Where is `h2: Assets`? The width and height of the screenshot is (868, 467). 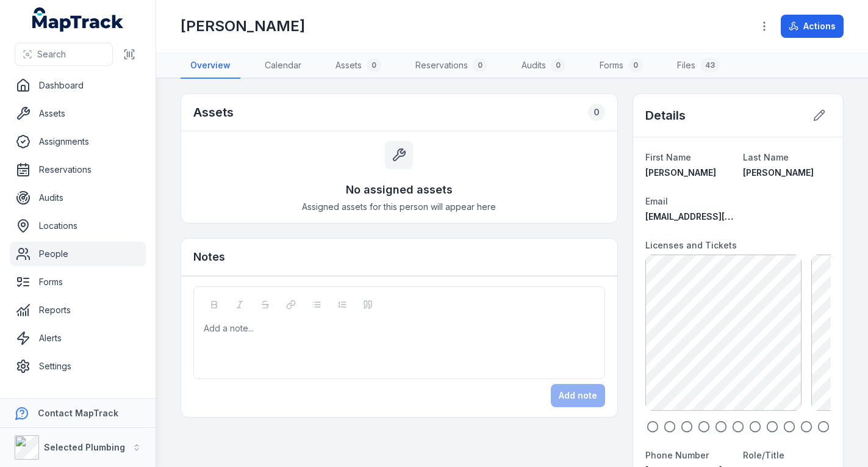 h2: Assets is located at coordinates (213, 112).